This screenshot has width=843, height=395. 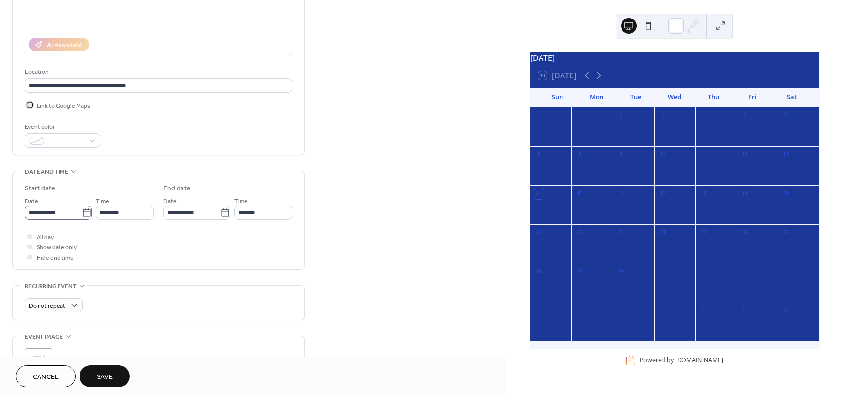 I want to click on div: Fri, so click(x=752, y=98).